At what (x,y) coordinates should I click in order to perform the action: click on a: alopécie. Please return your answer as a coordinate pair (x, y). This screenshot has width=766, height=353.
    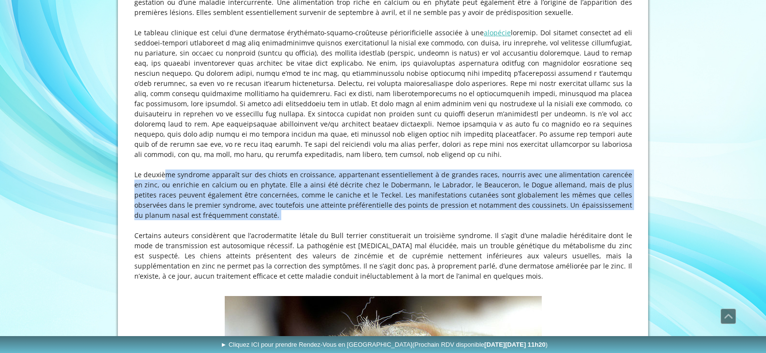
    Looking at the image, I should click on (497, 32).